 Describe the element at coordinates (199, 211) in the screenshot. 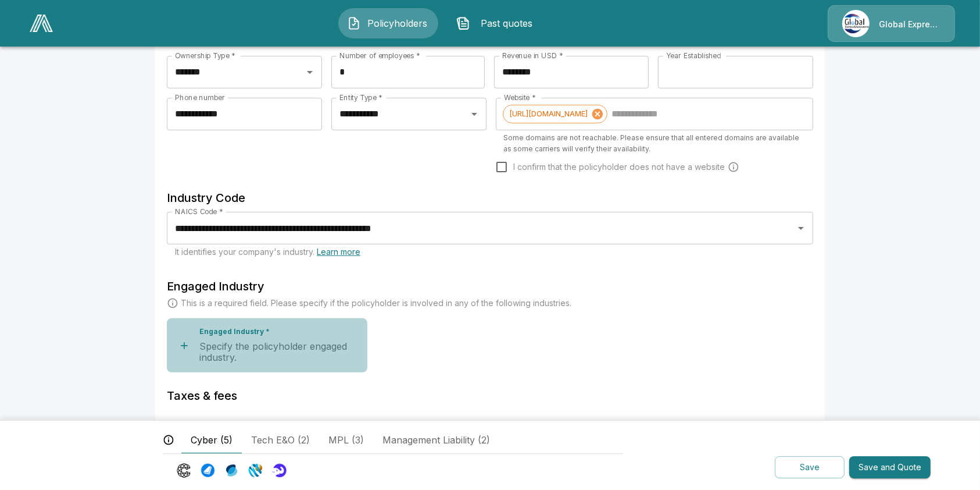

I see `label: NAICS Code *` at that location.